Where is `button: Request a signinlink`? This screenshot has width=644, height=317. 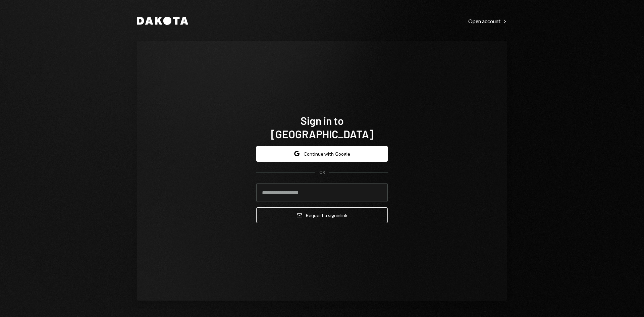 button: Request a signinlink is located at coordinates (322, 215).